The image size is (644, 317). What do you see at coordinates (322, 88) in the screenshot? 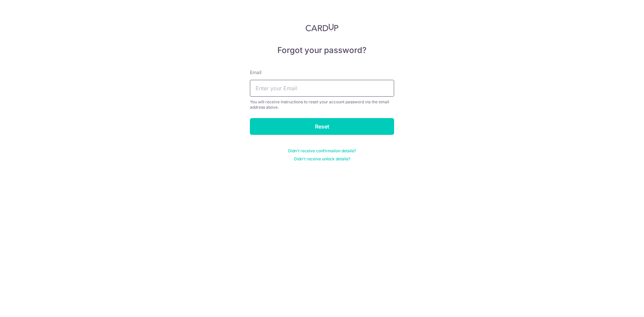
I see `input: Enter your Email` at bounding box center [322, 88].